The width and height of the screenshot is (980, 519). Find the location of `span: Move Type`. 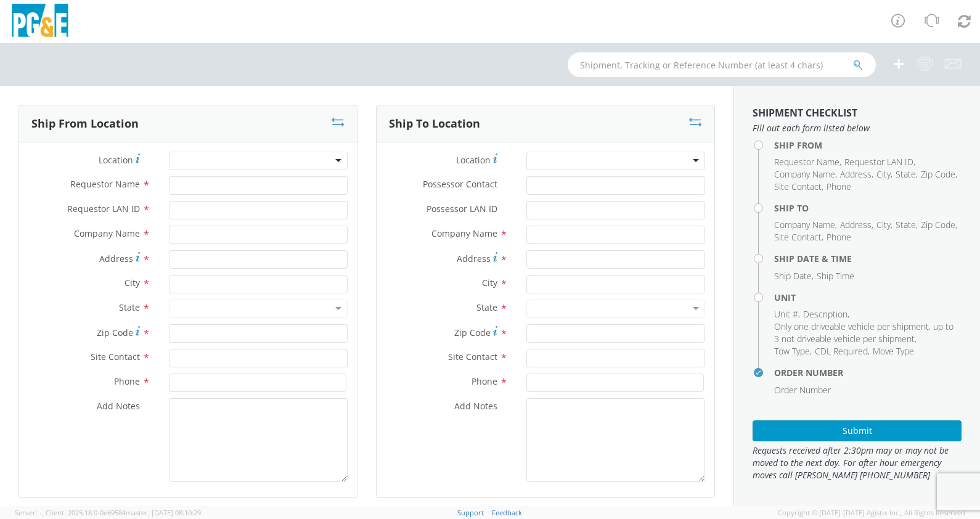

span: Move Type is located at coordinates (893, 351).